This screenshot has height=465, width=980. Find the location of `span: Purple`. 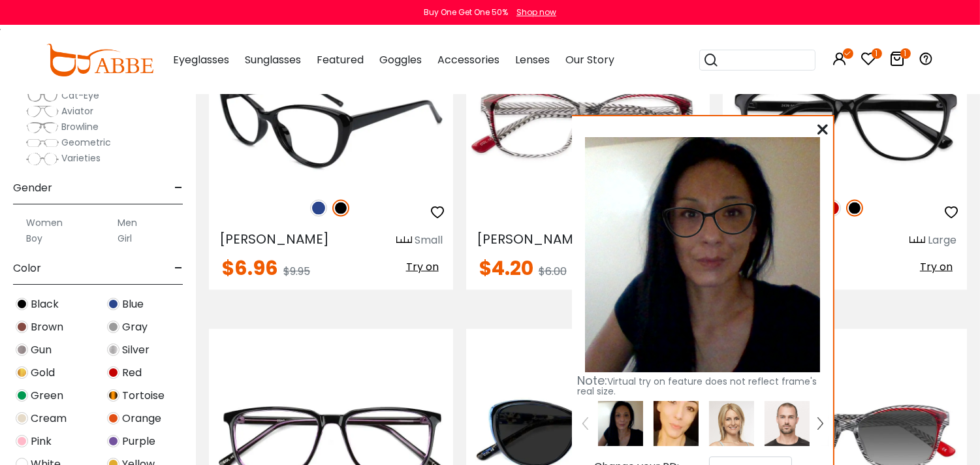

span: Purple is located at coordinates (138, 441).